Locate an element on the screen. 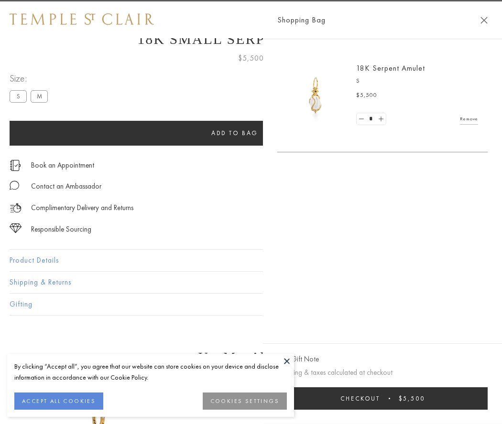 The height and width of the screenshot is (424, 502). div: By clicking “Accept all”, you agree that our website can store cookies on your device and disclos... is located at coordinates (151, 372).